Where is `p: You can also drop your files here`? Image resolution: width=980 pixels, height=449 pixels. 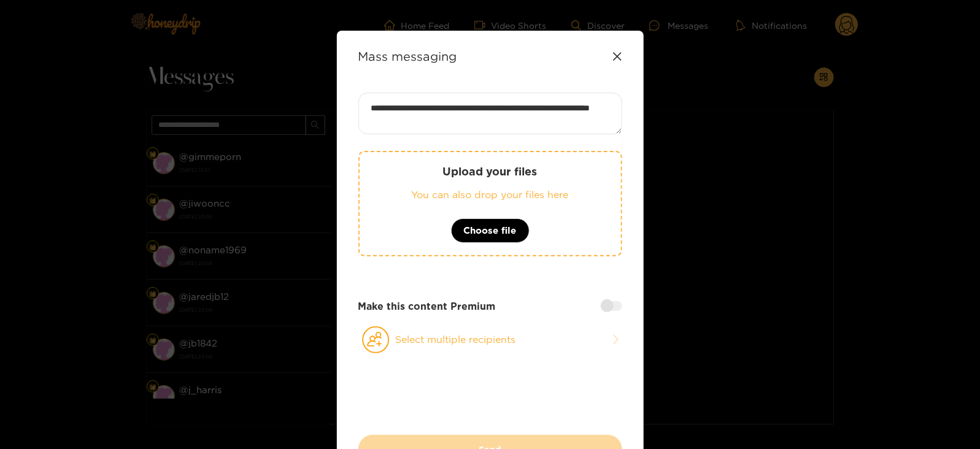
p: You can also drop your files here is located at coordinates (490, 194).